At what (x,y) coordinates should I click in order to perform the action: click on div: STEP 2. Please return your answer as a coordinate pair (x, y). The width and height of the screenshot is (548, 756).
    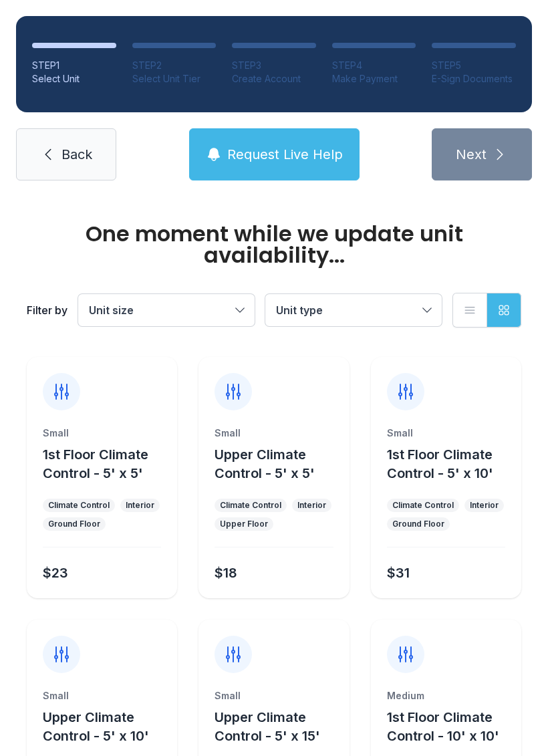
    Looking at the image, I should click on (174, 65).